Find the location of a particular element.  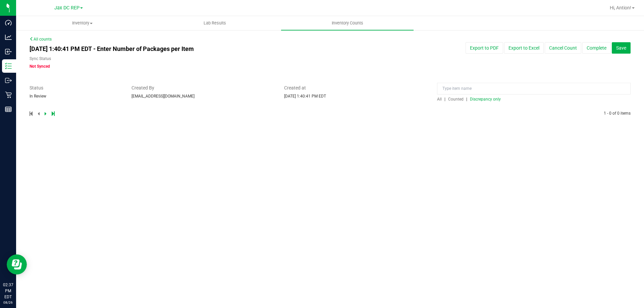

span: Lab Results is located at coordinates (214, 23).